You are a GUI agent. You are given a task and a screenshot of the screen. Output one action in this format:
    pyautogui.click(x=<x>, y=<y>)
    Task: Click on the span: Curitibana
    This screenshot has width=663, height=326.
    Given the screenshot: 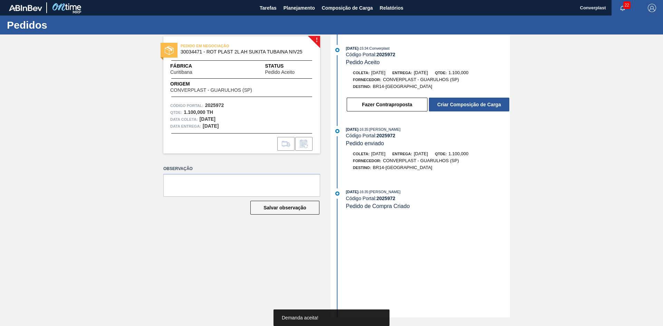 What is the action you would take?
    pyautogui.click(x=181, y=72)
    